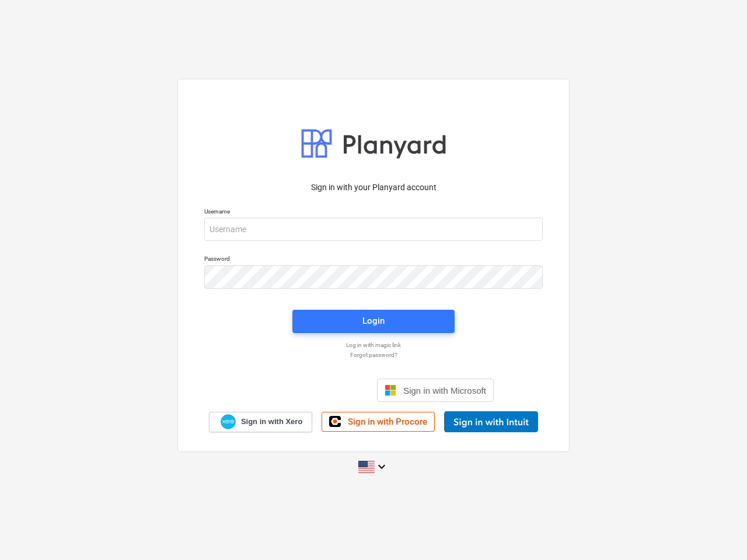 Image resolution: width=747 pixels, height=560 pixels. I want to click on a: Sign in with Procore, so click(378, 422).